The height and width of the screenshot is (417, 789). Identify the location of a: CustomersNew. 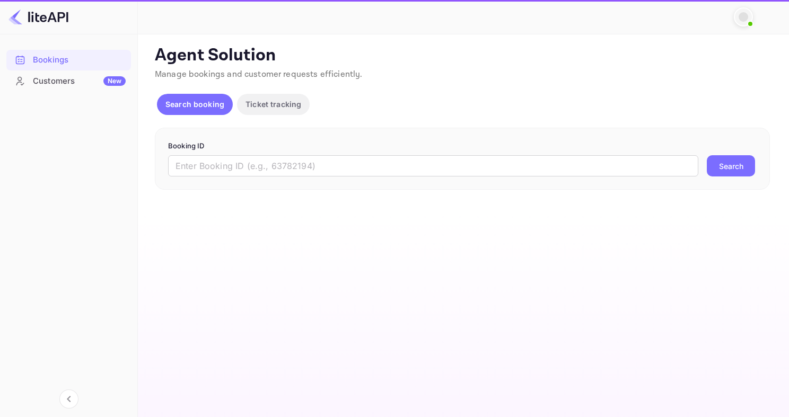
(68, 81).